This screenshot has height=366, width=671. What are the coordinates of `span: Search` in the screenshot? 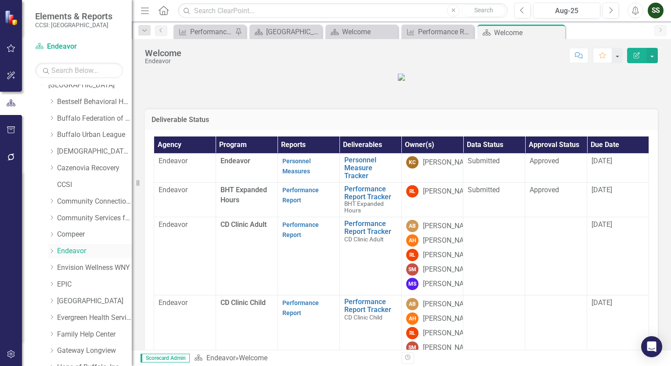 It's located at (484, 10).